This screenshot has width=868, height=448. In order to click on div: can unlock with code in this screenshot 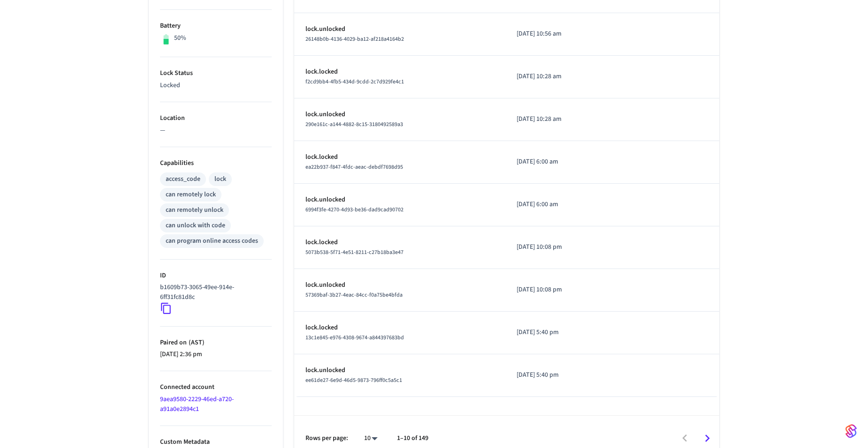, I will do `click(195, 226)`.